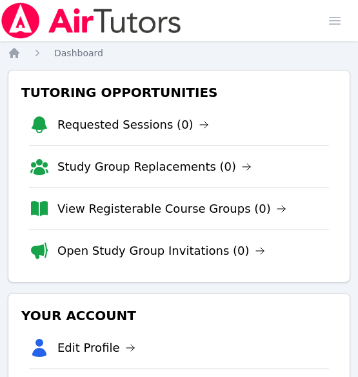  Describe the element at coordinates (96, 348) in the screenshot. I see `a: Edit Profile` at that location.